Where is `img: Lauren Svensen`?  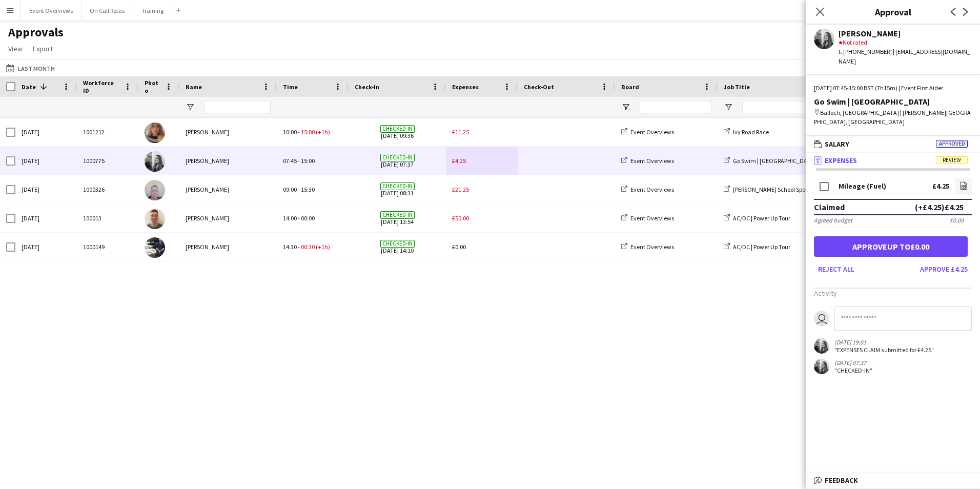
img: Lauren Svensen is located at coordinates (155, 133).